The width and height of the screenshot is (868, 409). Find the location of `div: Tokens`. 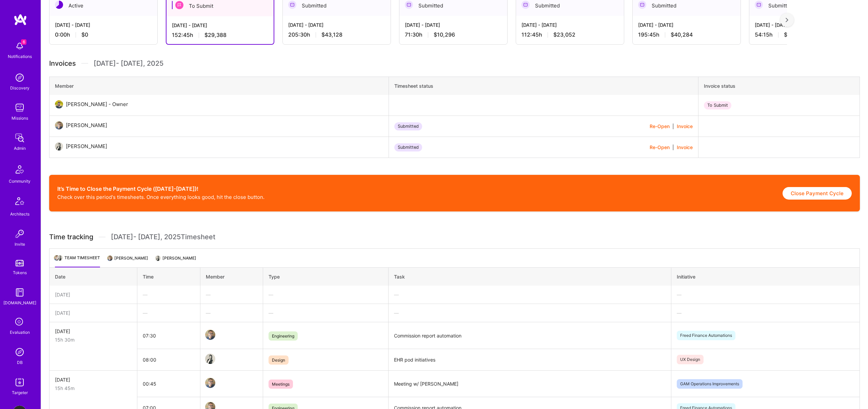

div: Tokens is located at coordinates (19, 273).